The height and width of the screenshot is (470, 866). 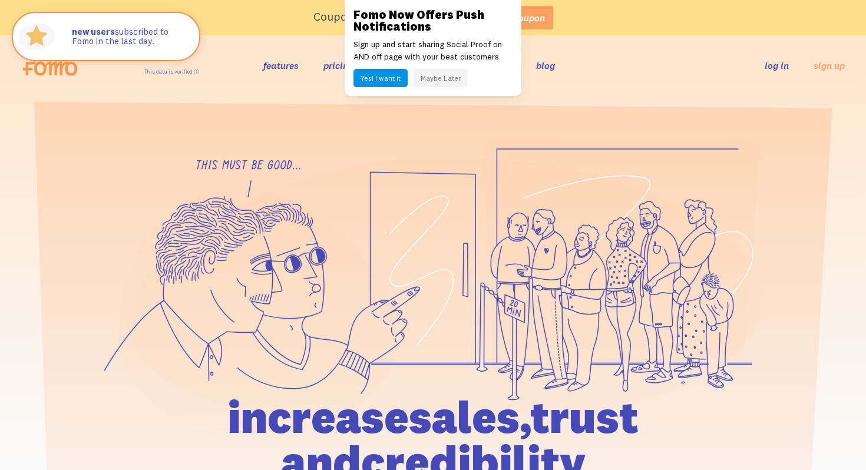 I want to click on a: log in, so click(x=776, y=65).